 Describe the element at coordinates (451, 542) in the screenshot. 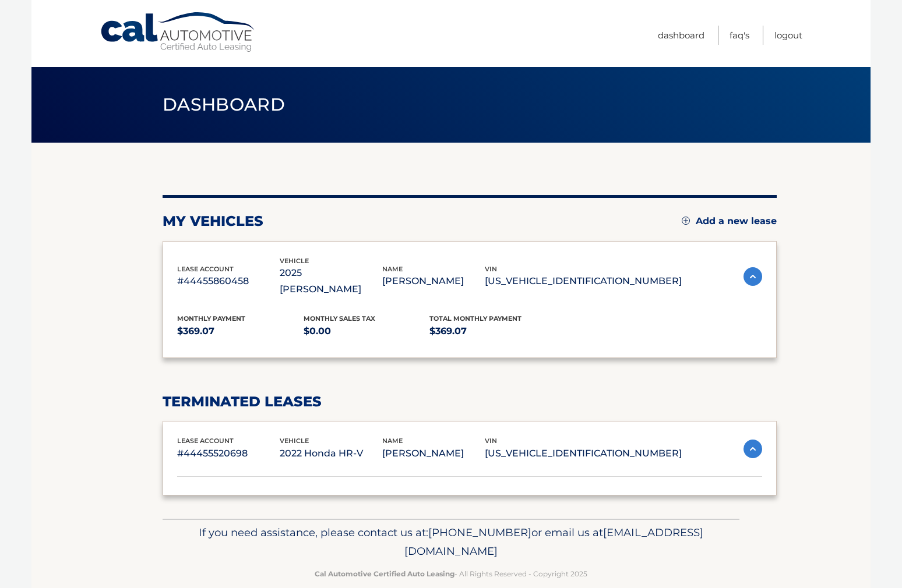

I see `p: If you need assistance, please contact us at: or email us at` at that location.